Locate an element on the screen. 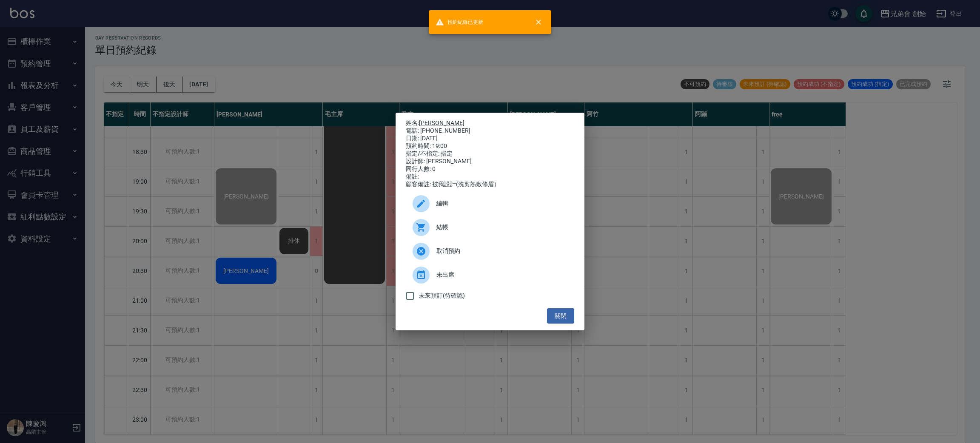 The width and height of the screenshot is (980, 443). span: 未來預訂(待確認) is located at coordinates (442, 295).